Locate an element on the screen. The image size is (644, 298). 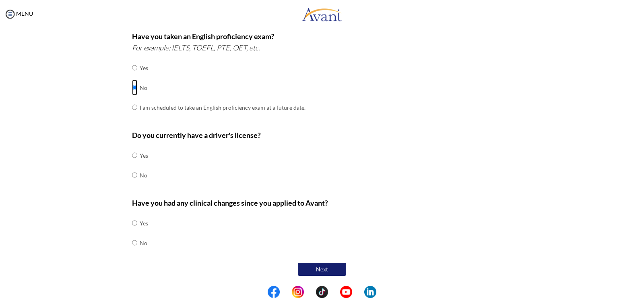
img: li.png is located at coordinates (370, 292).